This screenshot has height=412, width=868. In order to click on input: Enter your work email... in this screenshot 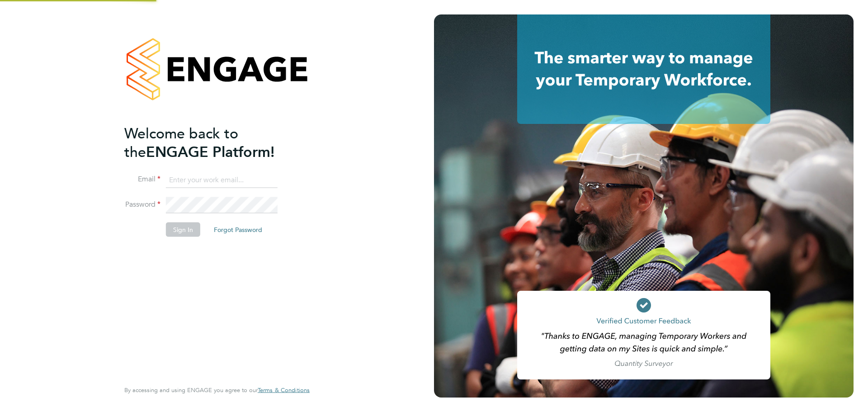, I will do `click(222, 180)`.